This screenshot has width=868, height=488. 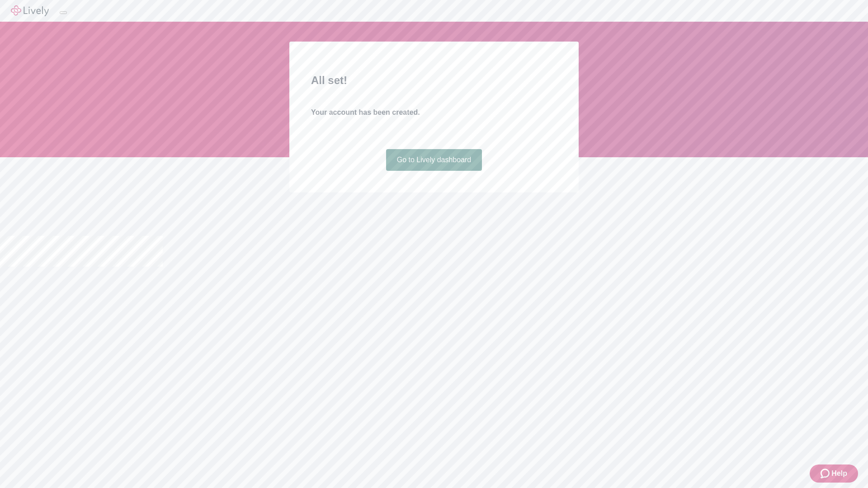 I want to click on button: Log out, so click(x=63, y=13).